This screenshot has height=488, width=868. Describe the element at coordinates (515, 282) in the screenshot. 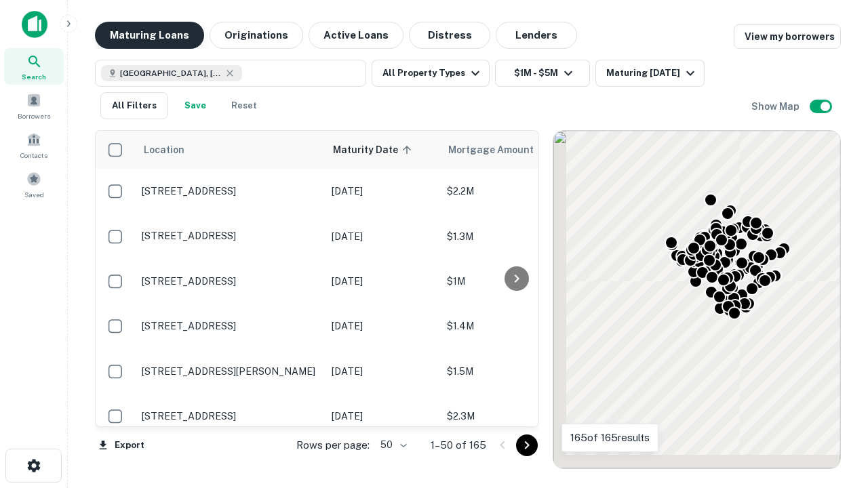

I see `p: $1M` at that location.